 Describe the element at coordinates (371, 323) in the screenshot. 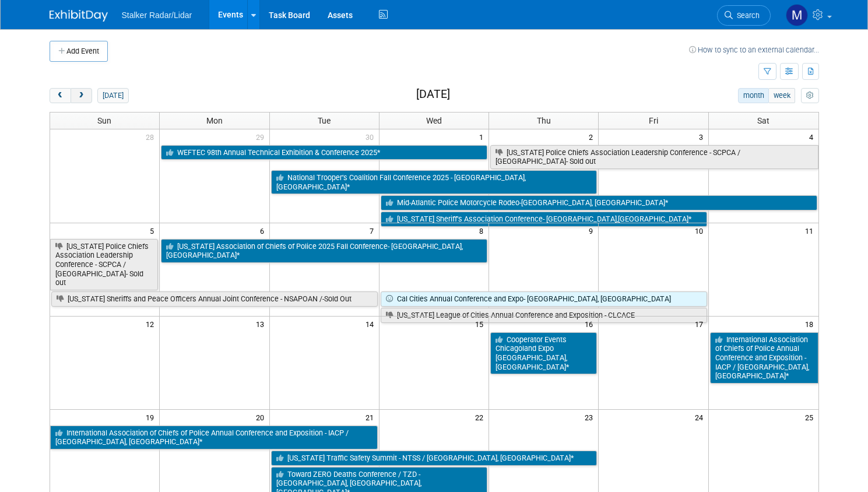

I see `span: 14` at that location.